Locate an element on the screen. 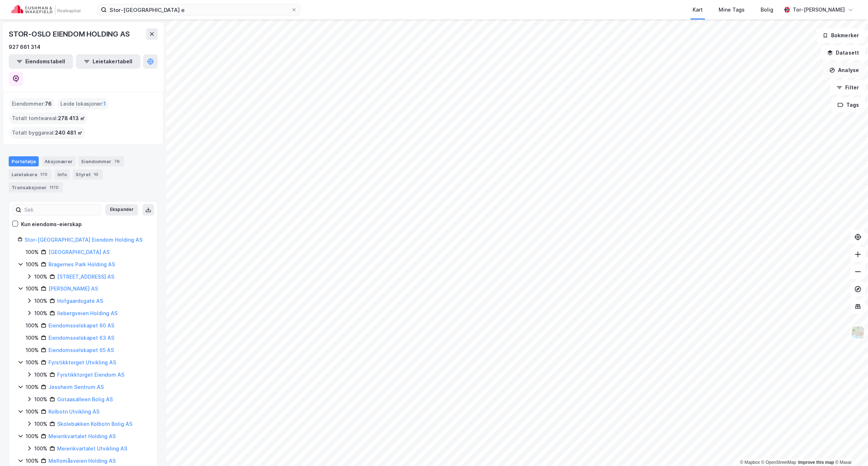 This screenshot has width=868, height=466. div: 10 is located at coordinates (96, 175).